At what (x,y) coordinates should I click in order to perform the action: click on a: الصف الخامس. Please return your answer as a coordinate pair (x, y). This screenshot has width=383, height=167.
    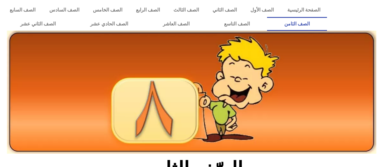
    Looking at the image, I should click on (108, 10).